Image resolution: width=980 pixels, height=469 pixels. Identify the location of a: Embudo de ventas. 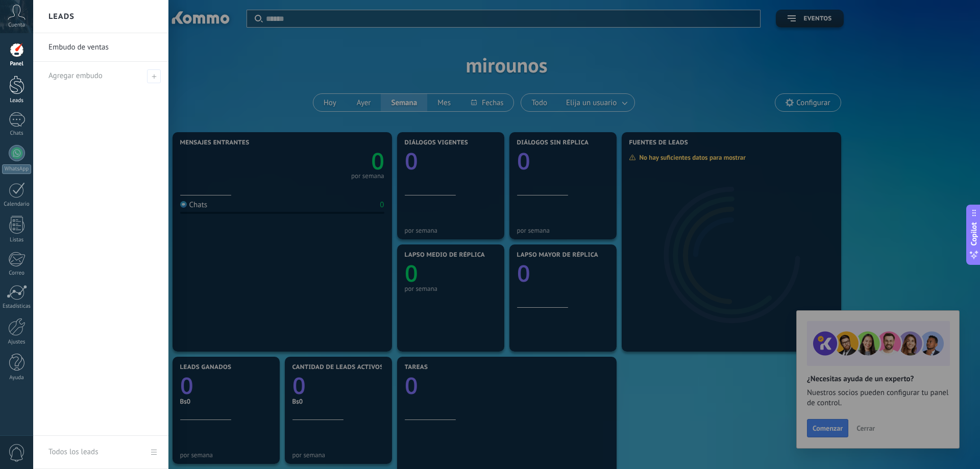
(103, 48).